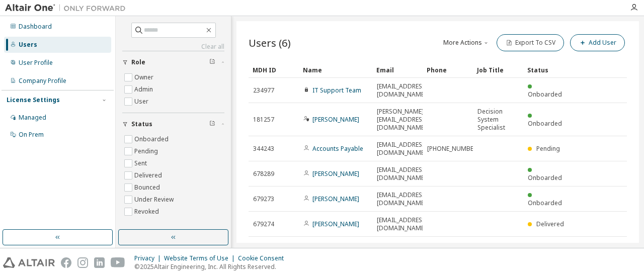 The image size is (644, 277). Describe the element at coordinates (145, 78) in the screenshot. I see `label: Owner` at that location.